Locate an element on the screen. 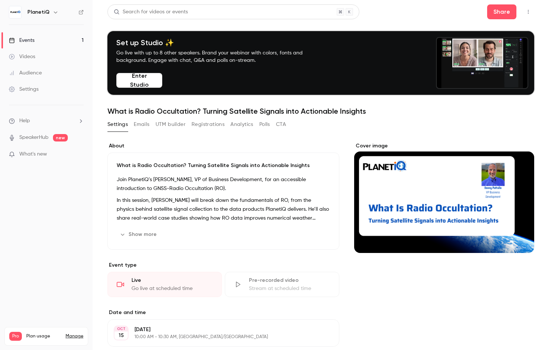 This screenshot has width=549, height=350. label: Date and time is located at coordinates (223, 313).